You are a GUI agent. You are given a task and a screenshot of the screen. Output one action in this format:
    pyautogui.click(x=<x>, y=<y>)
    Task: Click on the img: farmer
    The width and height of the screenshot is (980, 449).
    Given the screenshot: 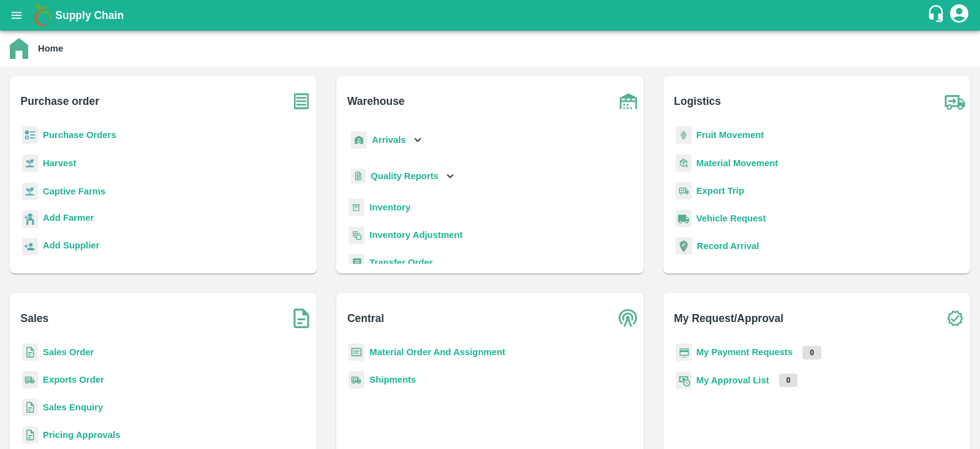 What is the action you would take?
    pyautogui.click(x=30, y=219)
    